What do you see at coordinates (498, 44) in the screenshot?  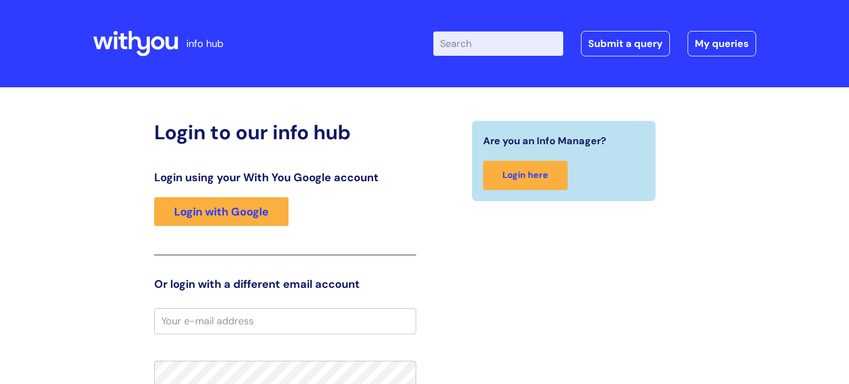 I see `input: Search` at bounding box center [498, 44].